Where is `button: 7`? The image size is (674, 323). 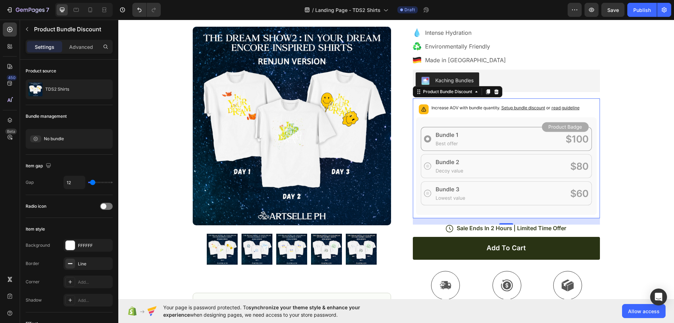 button: 7 is located at coordinates (27, 10).